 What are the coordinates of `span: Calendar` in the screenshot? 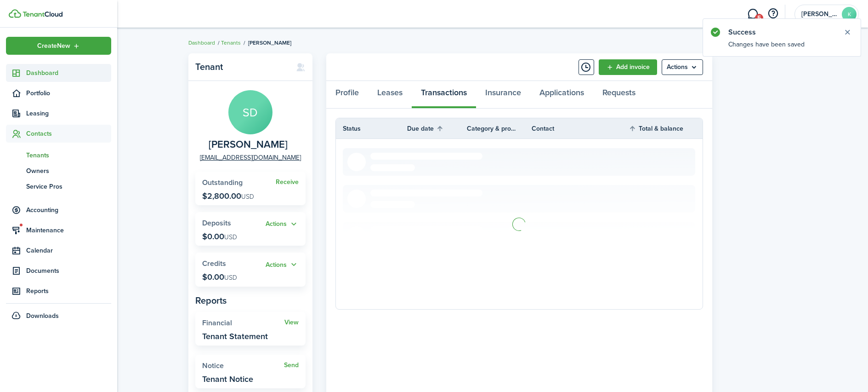 It's located at (68, 250).